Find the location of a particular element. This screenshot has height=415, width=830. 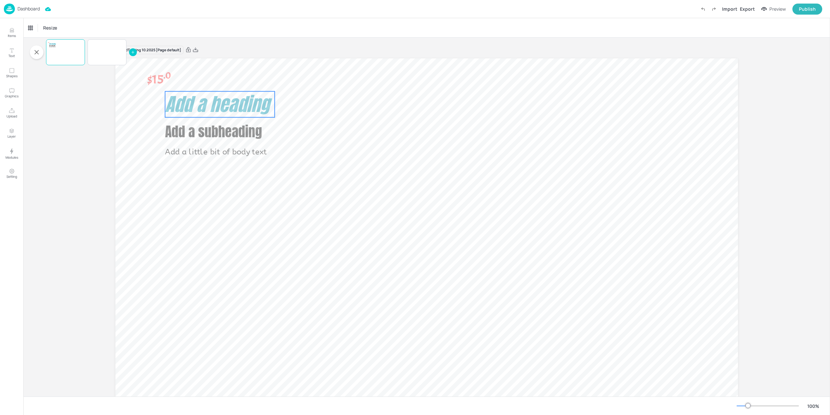

div: Import is located at coordinates (729, 9).